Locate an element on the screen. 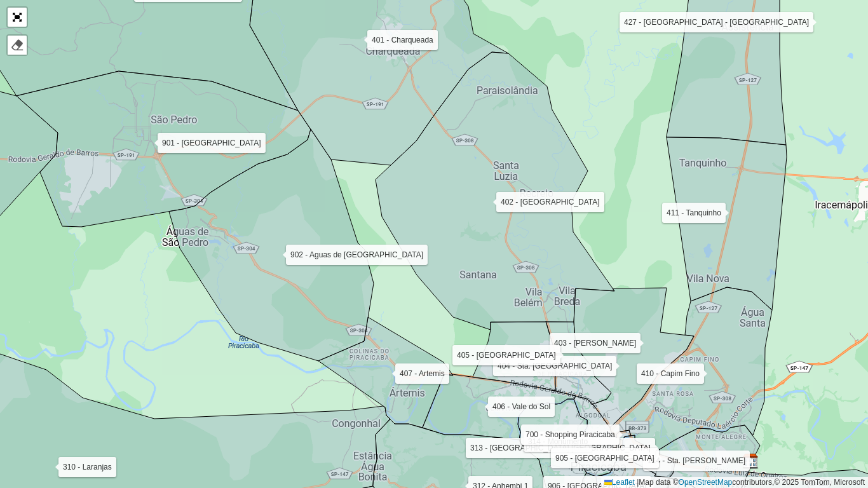  img: Marker is located at coordinates (751, 461).